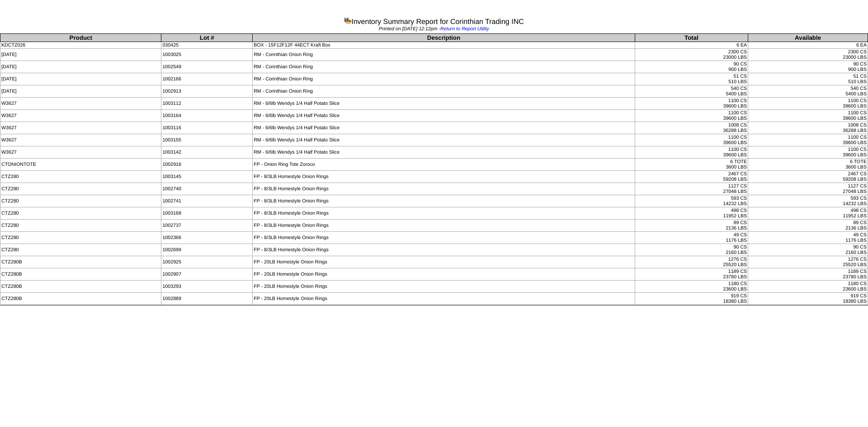  I want to click on td: 1003155, so click(207, 140).